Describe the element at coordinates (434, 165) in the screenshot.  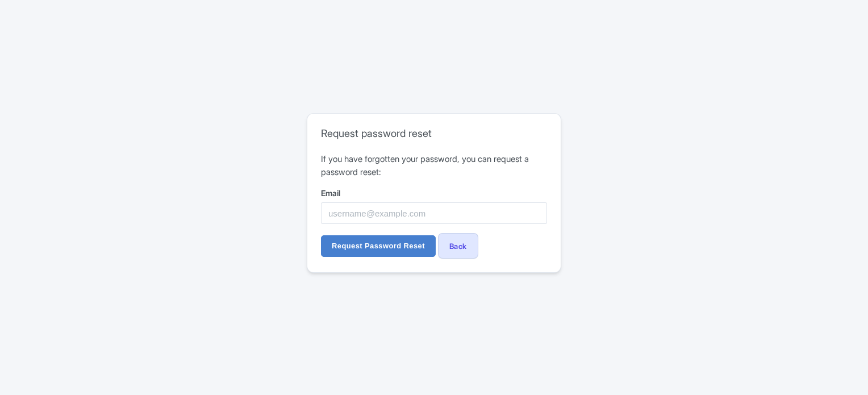
I see `p: If you have forgotten your password, you can request a password reset:` at that location.